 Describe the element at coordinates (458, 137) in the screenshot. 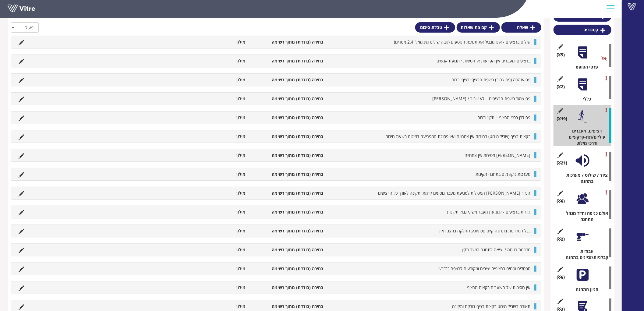

I see `span: בקצות רציף (שביל מילוט) בחירום אין צמחייה ו/או פסולת המפריעה למילוט בשעת חירום` at that location.